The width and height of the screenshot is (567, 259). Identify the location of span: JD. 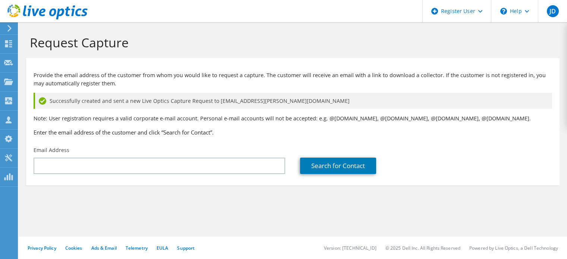
(553, 11).